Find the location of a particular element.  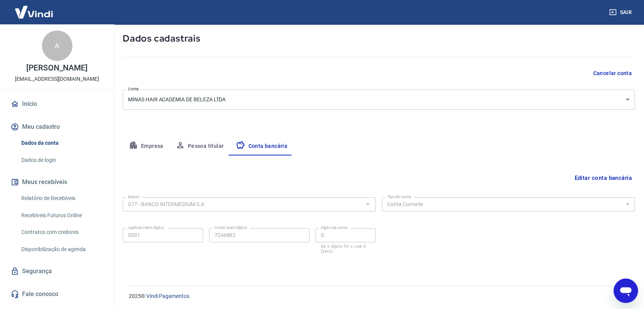

a: Disponibilização de agenda is located at coordinates (61, 250).